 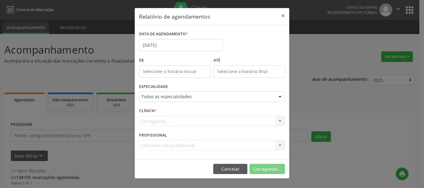 I want to click on span: Todas as especialidades, so click(x=207, y=97).